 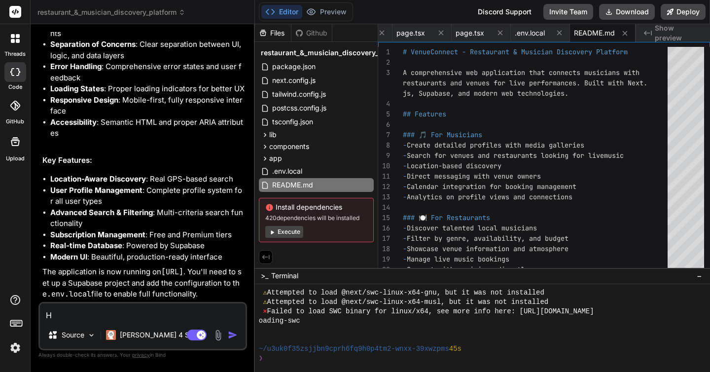 What do you see at coordinates (15, 54) in the screenshot?
I see `label: threads` at bounding box center [15, 54].